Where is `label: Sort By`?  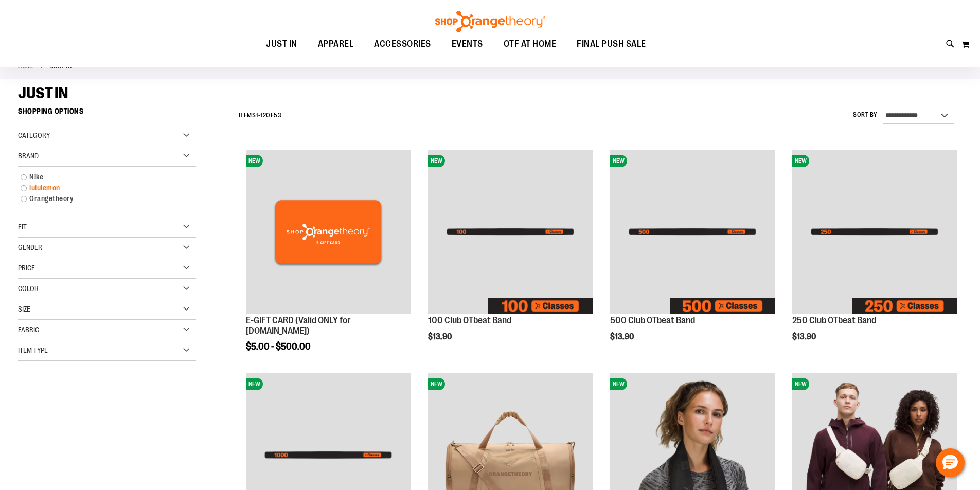 label: Sort By is located at coordinates (866, 114).